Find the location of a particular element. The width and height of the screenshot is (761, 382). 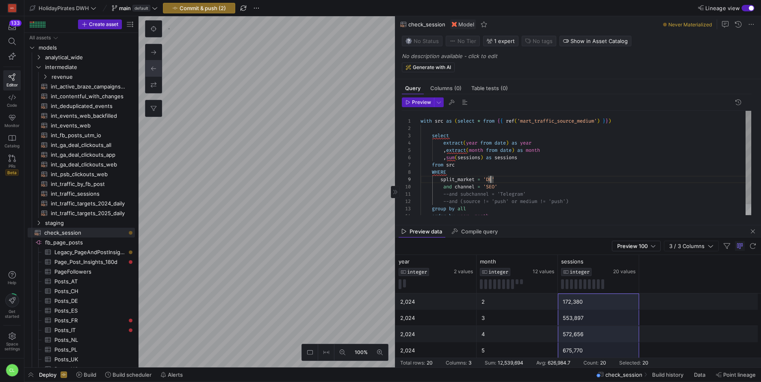

span: Never Materialized is located at coordinates (689, 24).